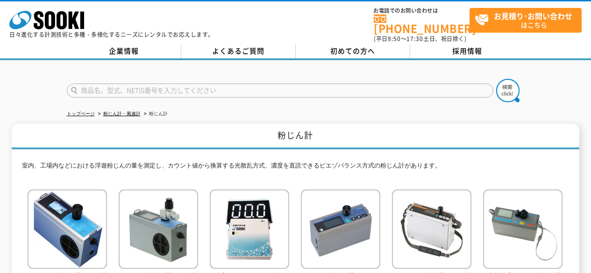 This screenshot has width=591, height=273. I want to click on img: デジタル粉じん計 LD-3K2型, so click(341, 230).